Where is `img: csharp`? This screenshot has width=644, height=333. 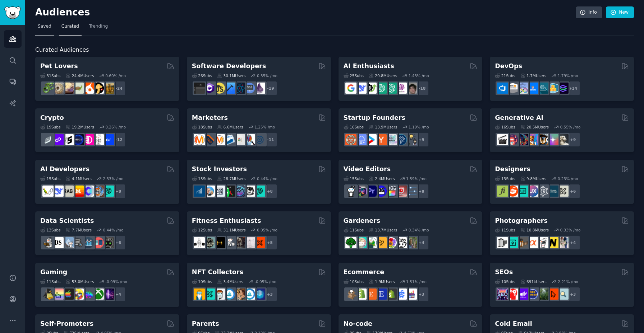 img: csharp is located at coordinates (209, 88).